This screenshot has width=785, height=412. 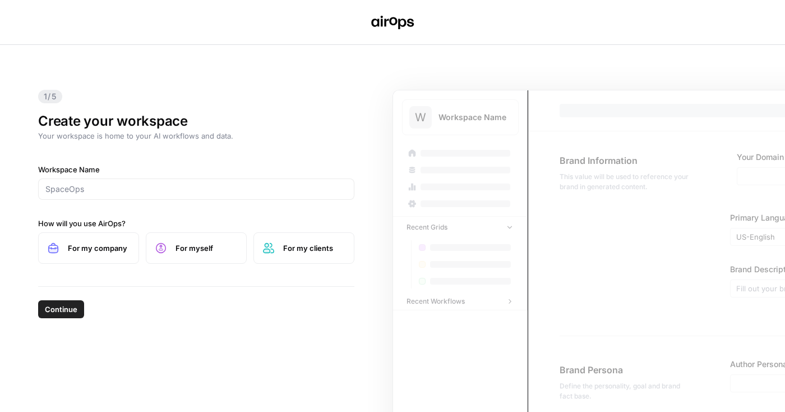 I want to click on span: For my company, so click(x=99, y=248).